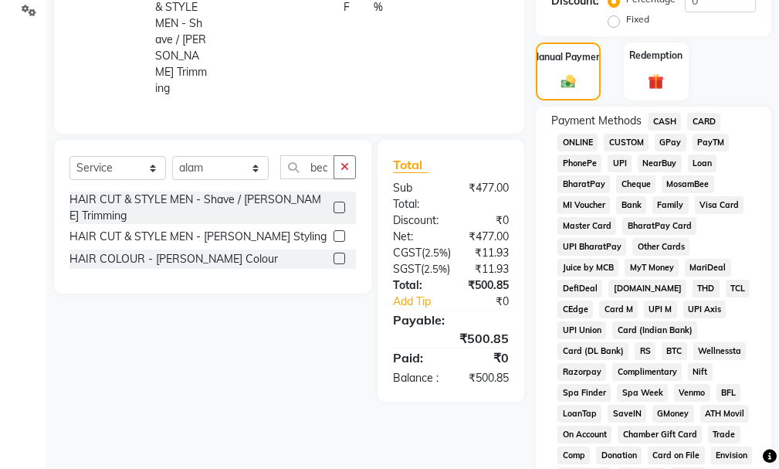 The height and width of the screenshot is (469, 779). I want to click on span: UPI Union, so click(581, 330).